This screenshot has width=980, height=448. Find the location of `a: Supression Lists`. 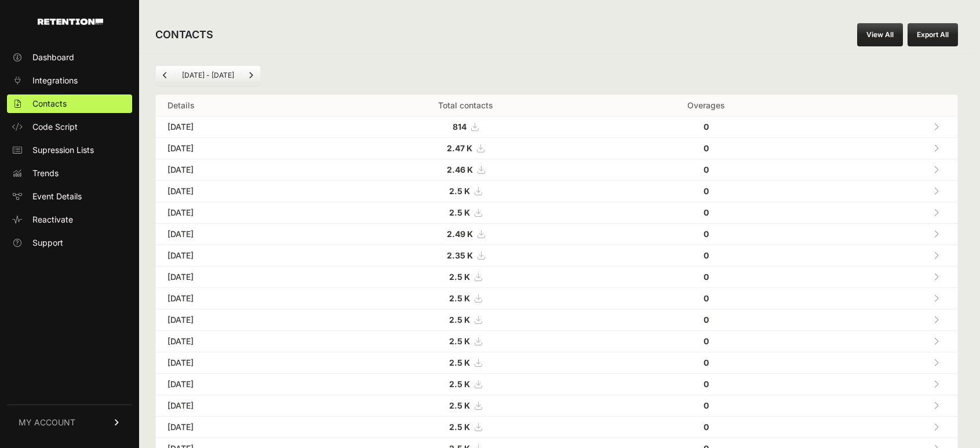

a: Supression Lists is located at coordinates (70, 150).